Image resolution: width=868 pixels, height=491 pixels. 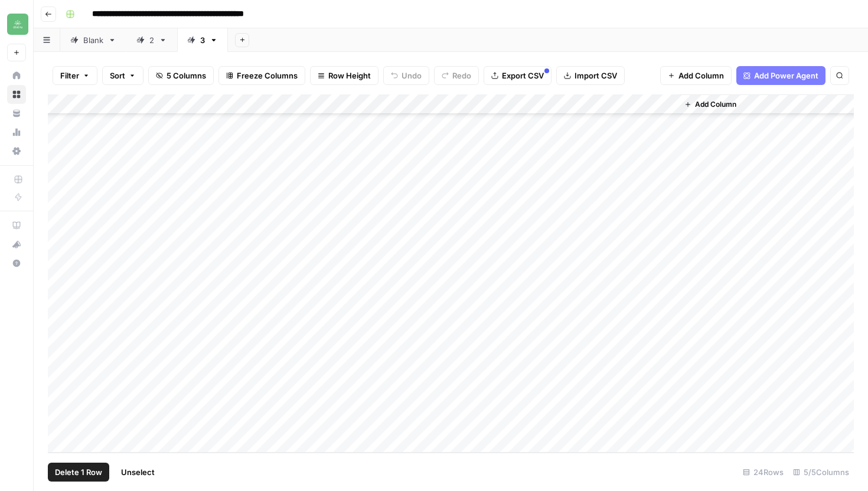 What do you see at coordinates (763, 472) in the screenshot?
I see `div: 24 Rows` at bounding box center [763, 472].